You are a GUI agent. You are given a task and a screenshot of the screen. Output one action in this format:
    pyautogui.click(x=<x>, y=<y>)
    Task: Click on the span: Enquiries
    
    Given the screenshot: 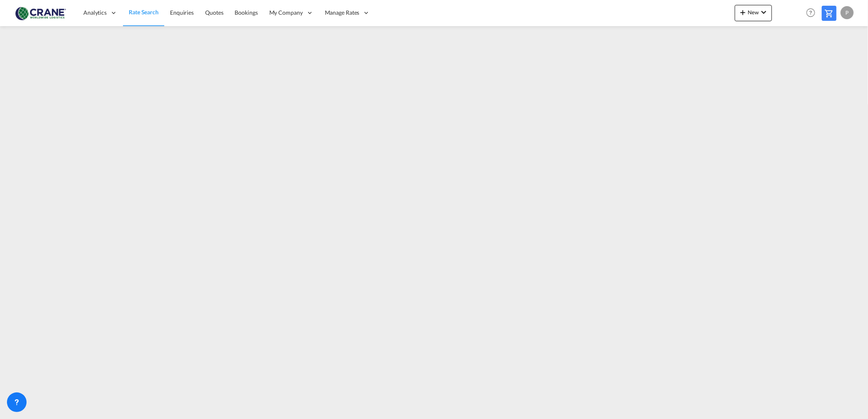 What is the action you would take?
    pyautogui.click(x=182, y=12)
    